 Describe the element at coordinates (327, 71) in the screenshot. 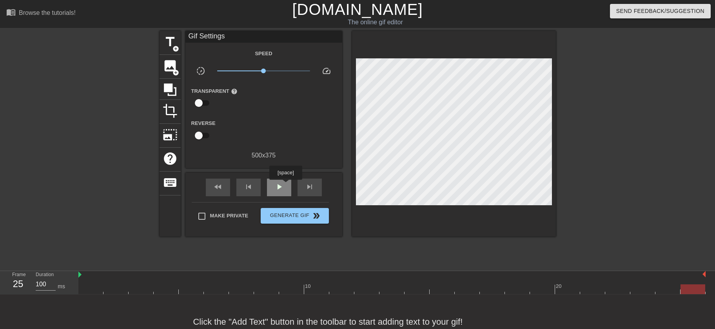

I see `span: speed` at that location.